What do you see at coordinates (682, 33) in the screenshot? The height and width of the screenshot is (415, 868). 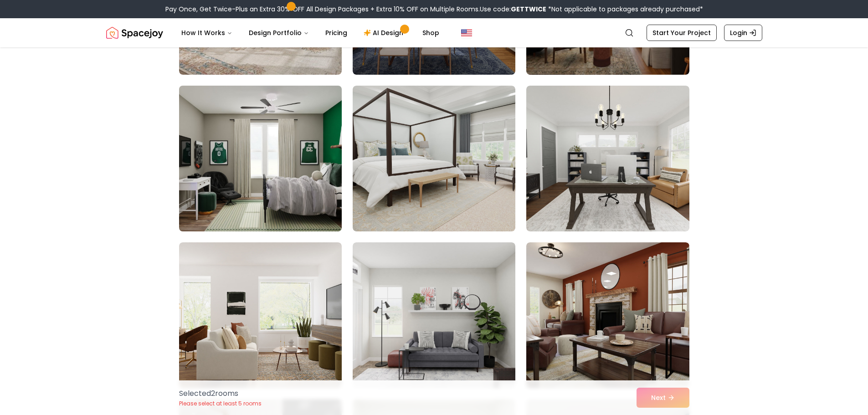 I see `a: Start Your Project` at bounding box center [682, 33].